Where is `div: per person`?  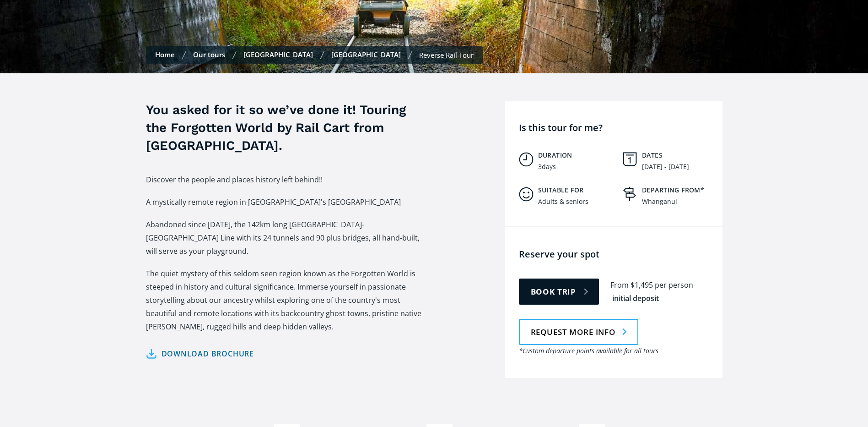 div: per person is located at coordinates (674, 285).